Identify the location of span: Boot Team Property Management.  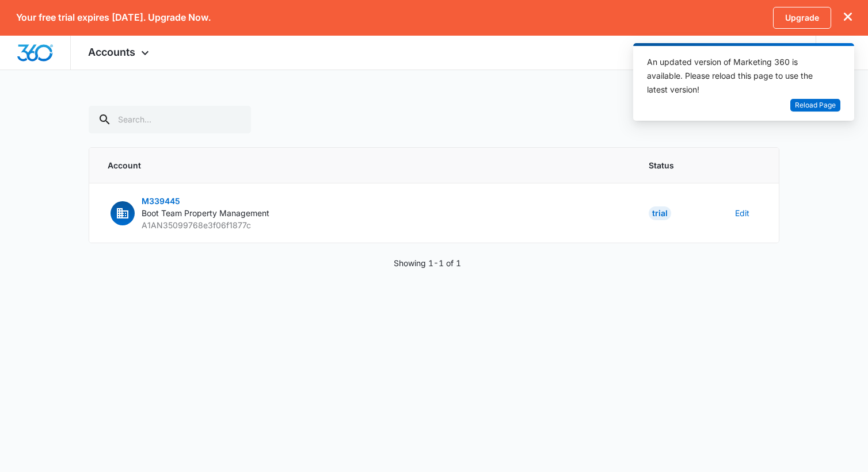
(206, 213).